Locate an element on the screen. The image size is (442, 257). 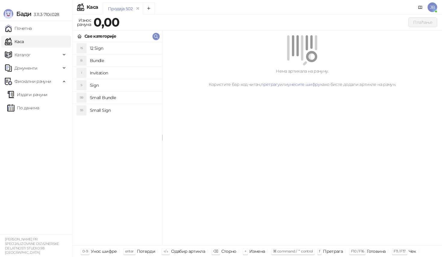
span: f is located at coordinates (320, 251).